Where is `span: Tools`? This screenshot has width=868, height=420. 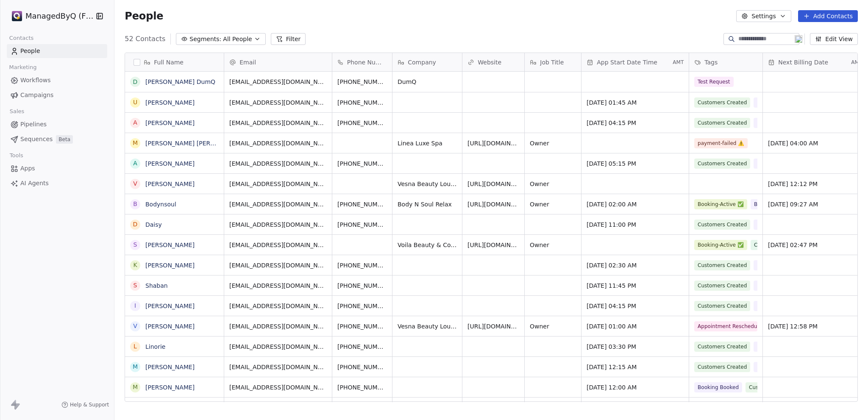
span: Tools is located at coordinates (16, 155).